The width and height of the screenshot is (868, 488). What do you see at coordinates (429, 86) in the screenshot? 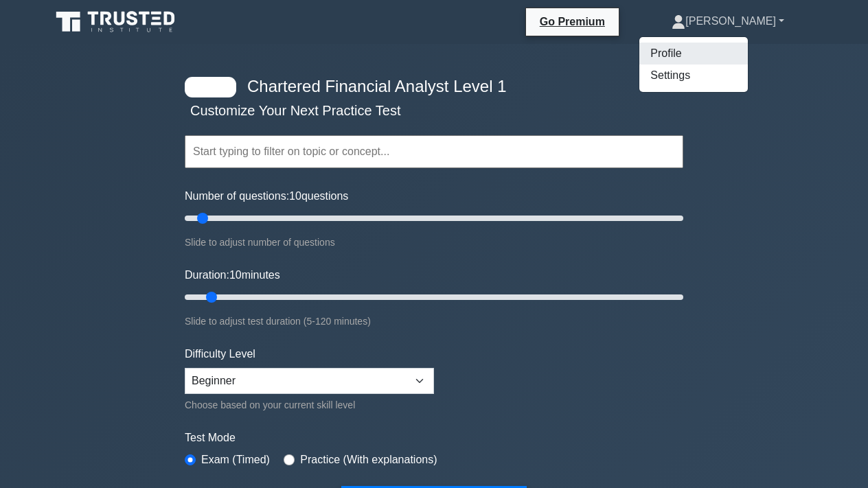
I see `h4: Chartered Financial Analyst Level 1` at bounding box center [429, 86].